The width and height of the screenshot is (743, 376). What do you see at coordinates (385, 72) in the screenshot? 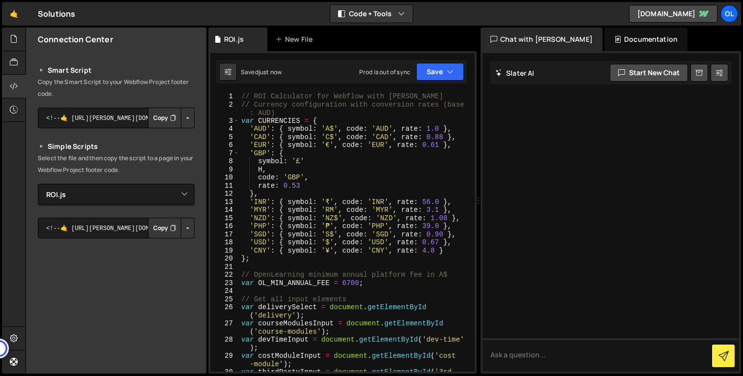
I see `div: Prod is out of sync` at bounding box center [385, 72].